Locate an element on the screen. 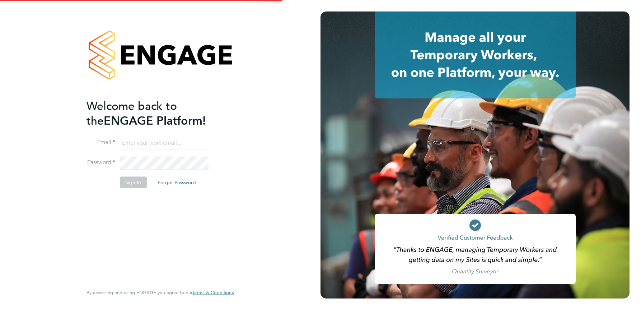 This screenshot has height=310, width=641. button: Sign In is located at coordinates (133, 182).